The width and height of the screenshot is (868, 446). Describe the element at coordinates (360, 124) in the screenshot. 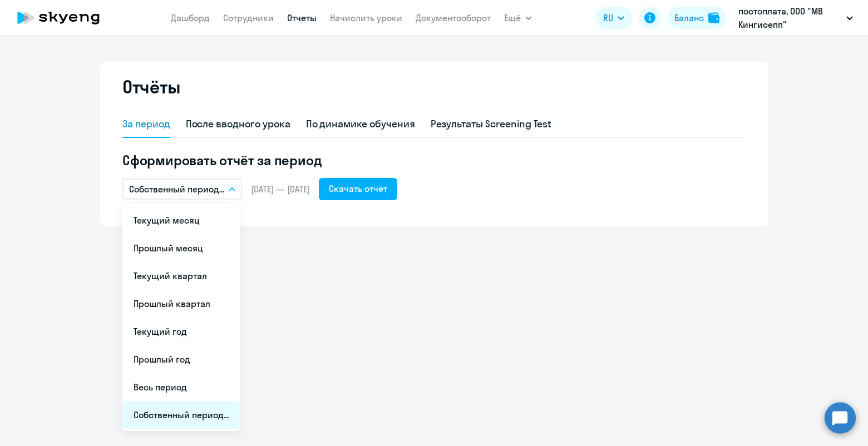

I see `div: По динамике обучения` at that location.